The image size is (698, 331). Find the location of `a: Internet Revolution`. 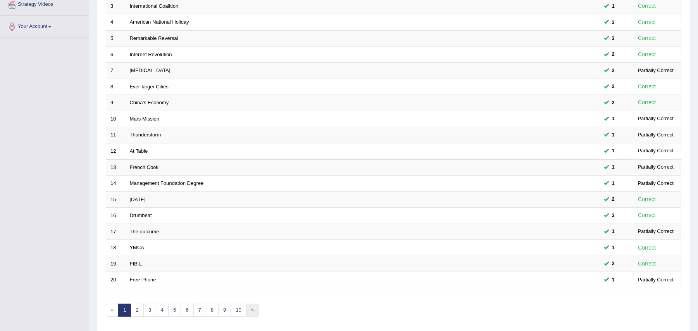

a: Internet Revolution is located at coordinates (151, 54).